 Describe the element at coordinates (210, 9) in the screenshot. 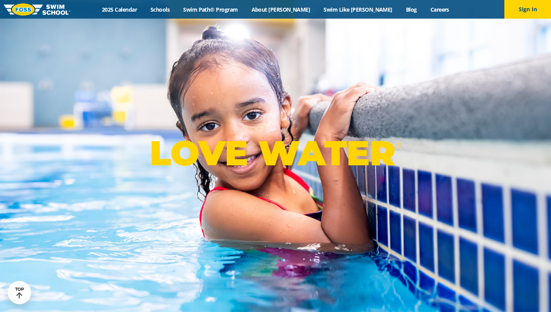

I see `a: Swim Path® Program` at that location.